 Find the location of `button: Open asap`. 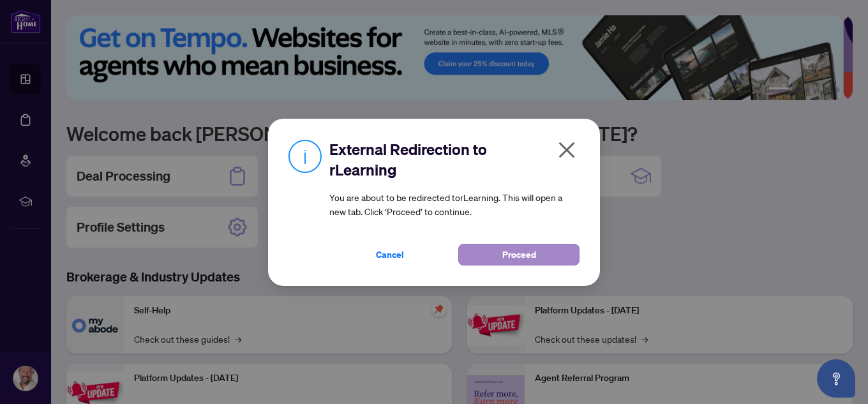

button: Open asap is located at coordinates (836, 378).